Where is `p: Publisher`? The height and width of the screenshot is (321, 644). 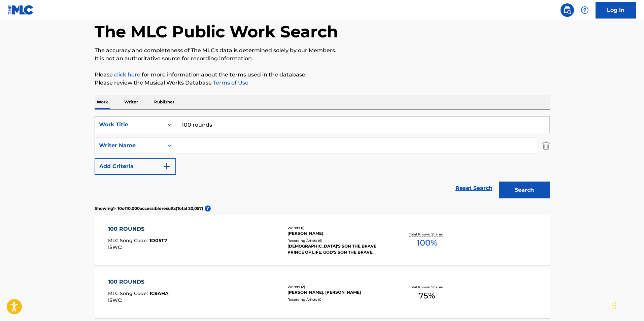 p: Publisher is located at coordinates (164, 102).